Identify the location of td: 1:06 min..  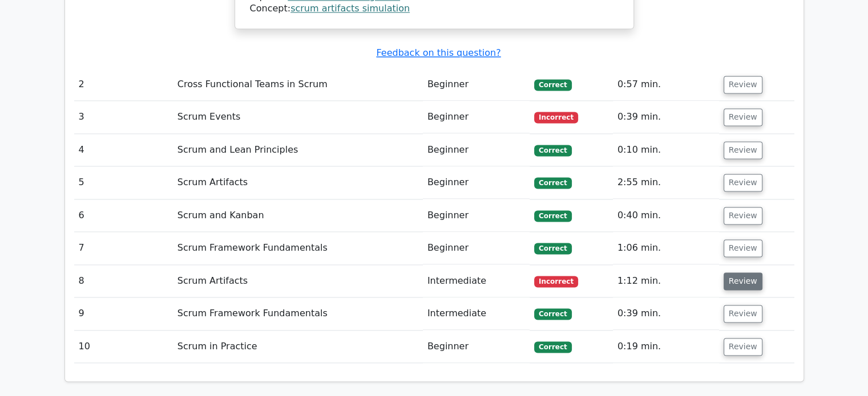
(666, 248).